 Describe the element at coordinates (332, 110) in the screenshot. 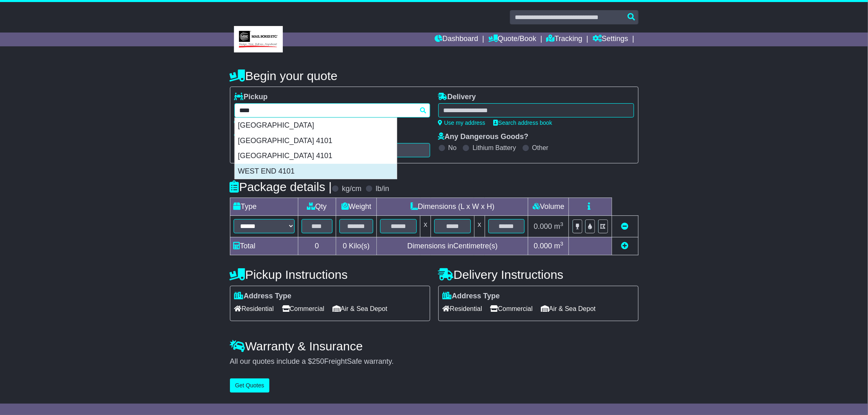

I see `typeahead: Please provide city` at that location.